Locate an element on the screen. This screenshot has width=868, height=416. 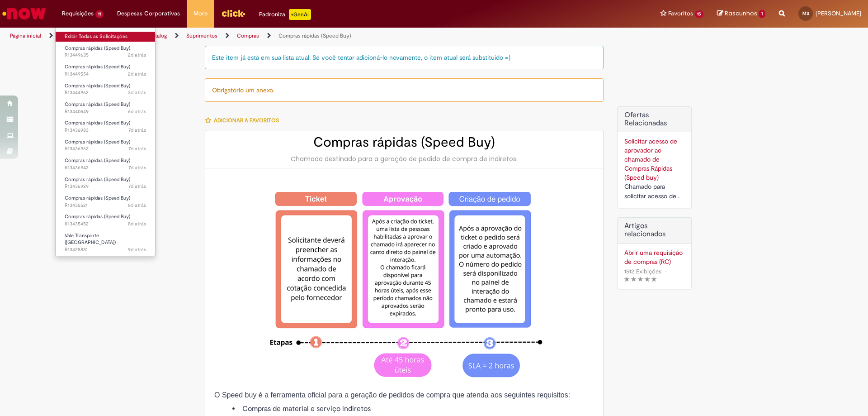
ul: Trilhas de página is located at coordinates (290, 35).